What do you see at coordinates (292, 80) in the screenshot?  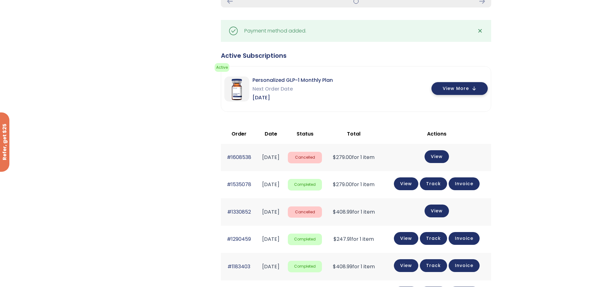 I see `span: Personalized GLP-1 Monthly Plan` at bounding box center [292, 80].